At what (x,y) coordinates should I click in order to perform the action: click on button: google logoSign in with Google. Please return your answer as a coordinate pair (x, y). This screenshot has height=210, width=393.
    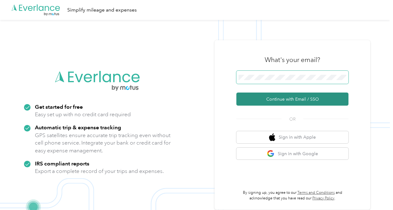
    Looking at the image, I should click on (292, 153).